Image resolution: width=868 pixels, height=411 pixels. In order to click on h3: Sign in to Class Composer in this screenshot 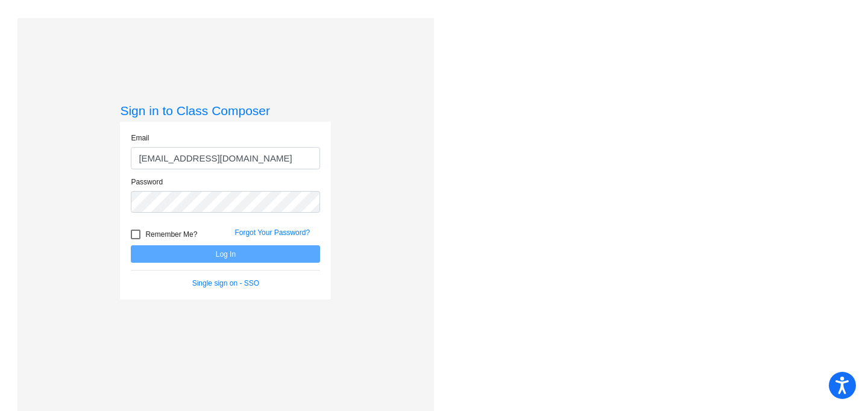, I will do `click(225, 110)`.